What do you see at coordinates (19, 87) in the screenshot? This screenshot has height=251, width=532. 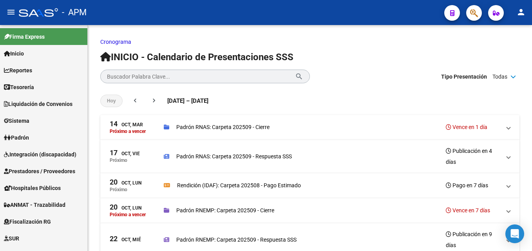 I see `span: Tesorería` at bounding box center [19, 87].